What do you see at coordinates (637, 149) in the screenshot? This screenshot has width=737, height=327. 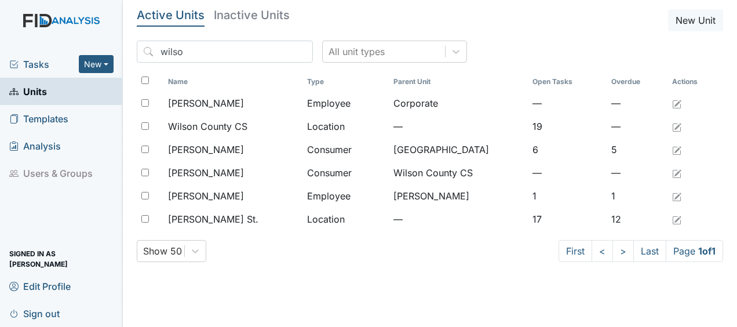 I see `td: 5` at bounding box center [637, 149].